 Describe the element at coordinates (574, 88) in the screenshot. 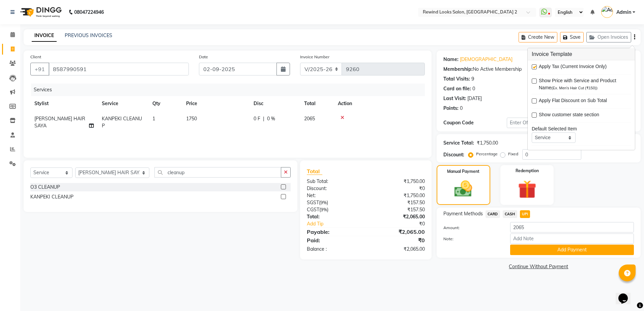

I see `span: (Ex. Men's Hair Cut (₹150))` at that location.